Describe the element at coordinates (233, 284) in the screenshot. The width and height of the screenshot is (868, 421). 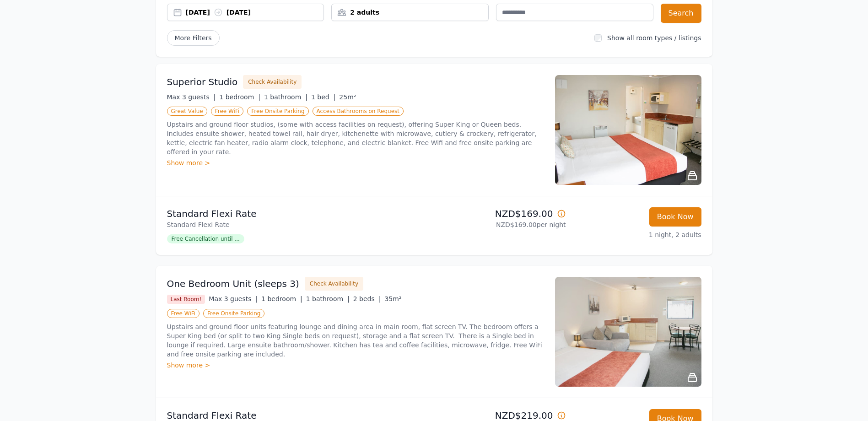
I see `h3: One Bedroom Unit (sleeps 3)` at that location.